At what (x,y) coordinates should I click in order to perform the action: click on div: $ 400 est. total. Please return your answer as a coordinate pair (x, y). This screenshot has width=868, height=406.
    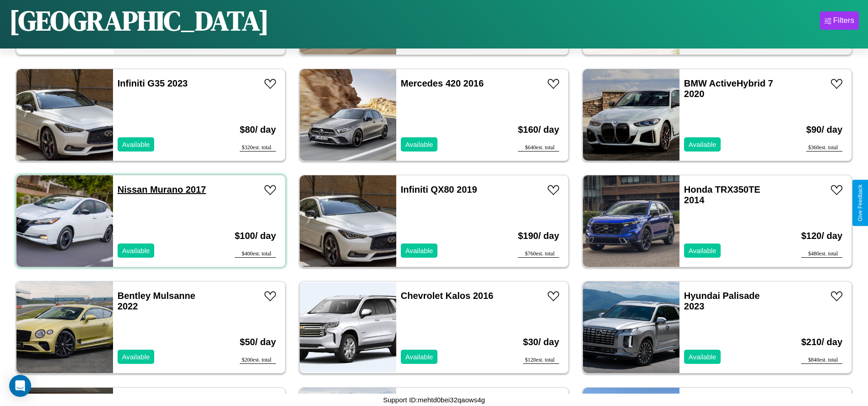
    Looking at the image, I should click on (256, 254).